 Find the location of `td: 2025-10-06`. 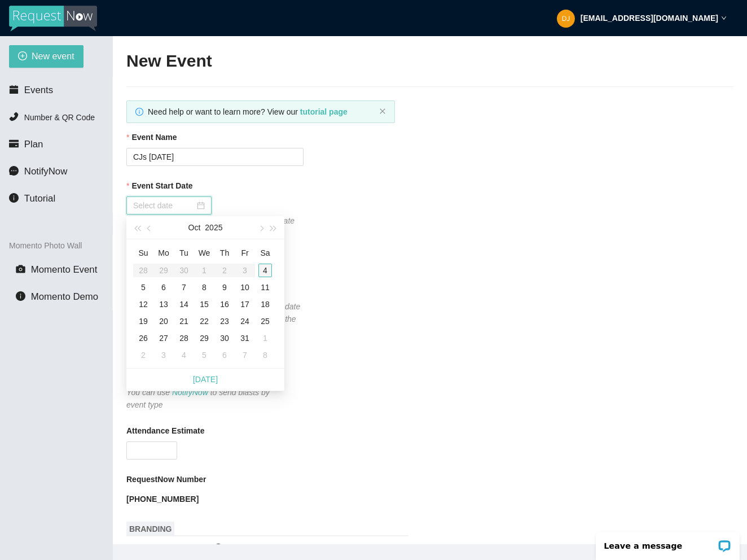

td: 2025-10-06 is located at coordinates (163, 287).